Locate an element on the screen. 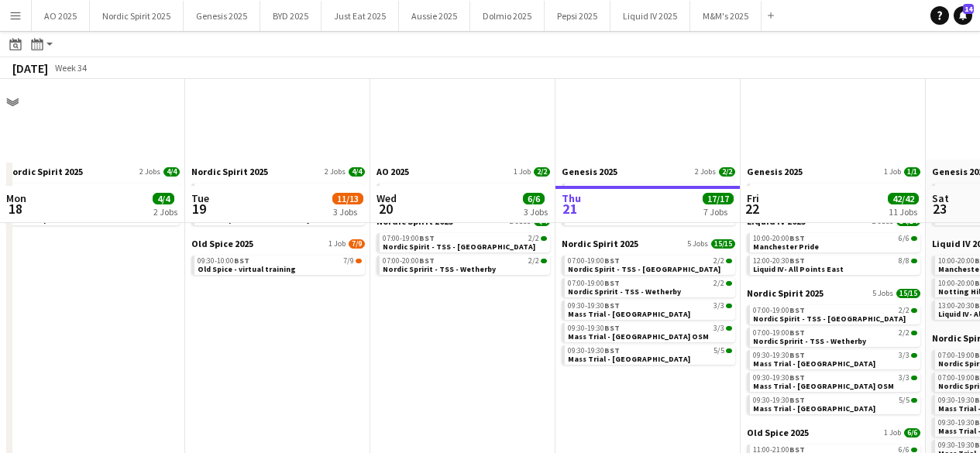 This screenshot has width=980, height=453. a: Nordic Spirit 20255 Jobs15/15 is located at coordinates (648, 243).